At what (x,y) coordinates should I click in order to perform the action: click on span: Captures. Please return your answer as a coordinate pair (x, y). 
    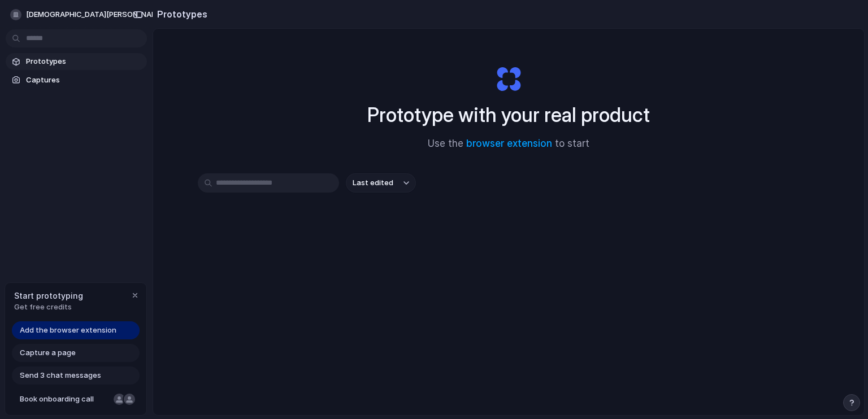
    Looking at the image, I should click on (84, 80).